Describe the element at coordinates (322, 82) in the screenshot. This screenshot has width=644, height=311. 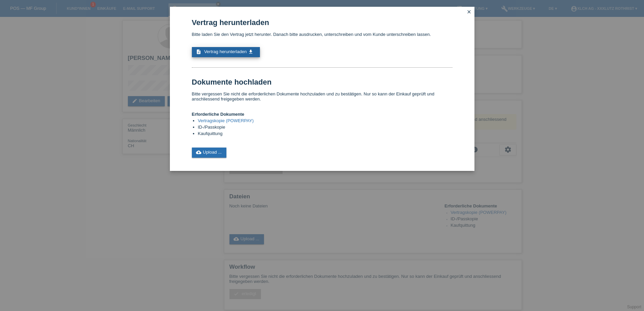
I see `h1: Dokumente hochladen` at that location.